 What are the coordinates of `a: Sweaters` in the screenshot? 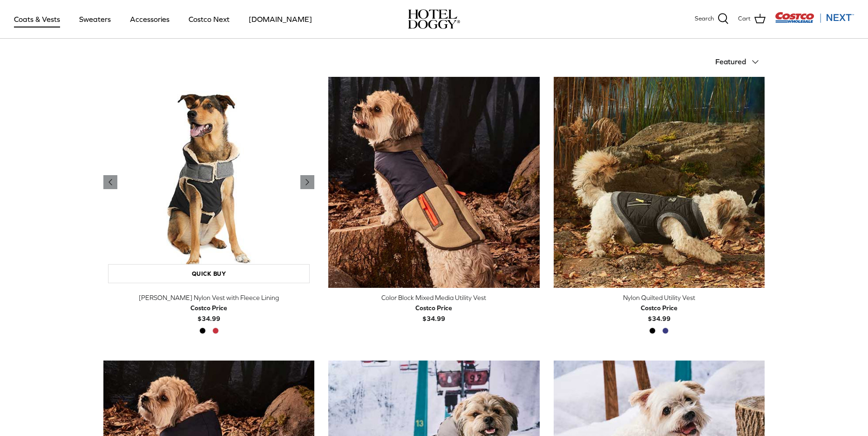 It's located at (95, 19).